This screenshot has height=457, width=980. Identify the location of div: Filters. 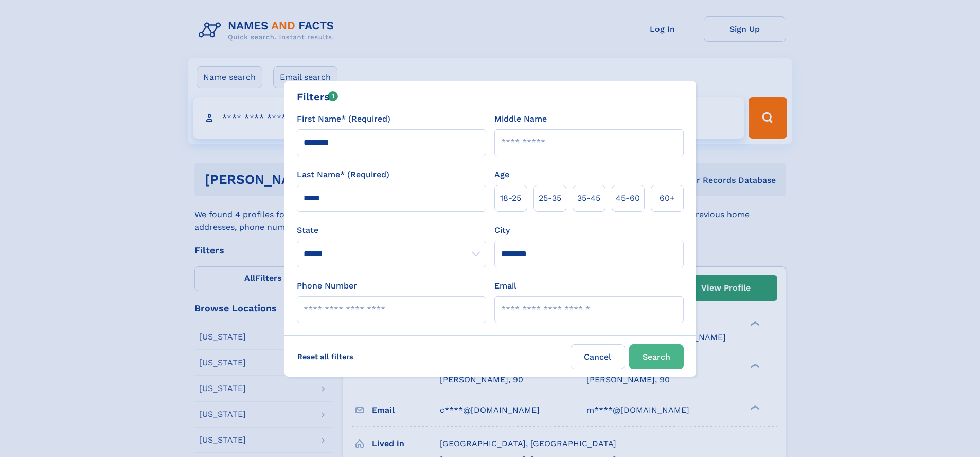
(318, 97).